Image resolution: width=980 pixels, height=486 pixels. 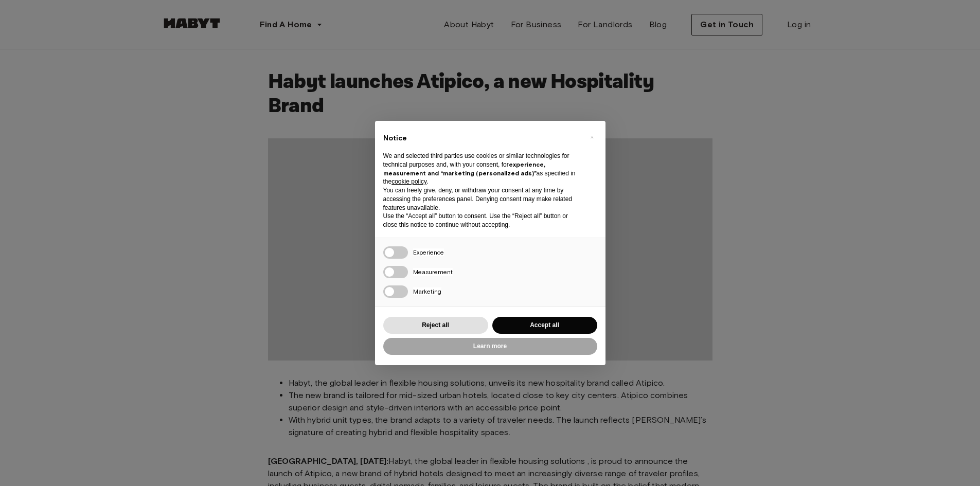 I want to click on span: Measurement, so click(x=432, y=272).